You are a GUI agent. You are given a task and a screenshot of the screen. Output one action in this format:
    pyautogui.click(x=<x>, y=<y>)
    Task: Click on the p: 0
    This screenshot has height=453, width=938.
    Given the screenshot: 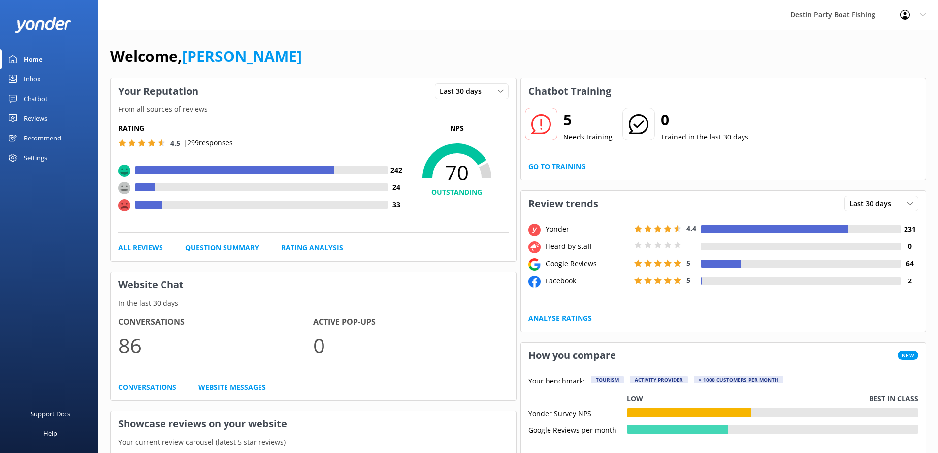 What is the action you would take?
    pyautogui.click(x=411, y=345)
    